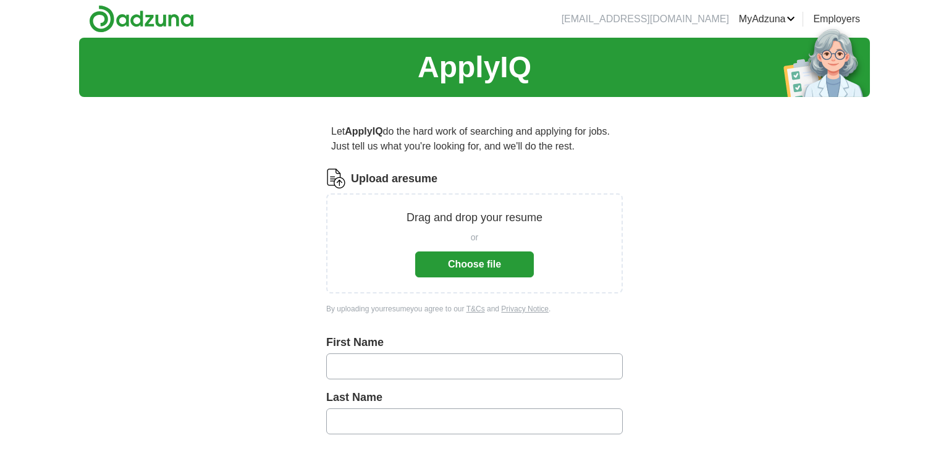 This screenshot has height=451, width=949. Describe the element at coordinates (363, 131) in the screenshot. I see `strong: ApplyIQ` at that location.